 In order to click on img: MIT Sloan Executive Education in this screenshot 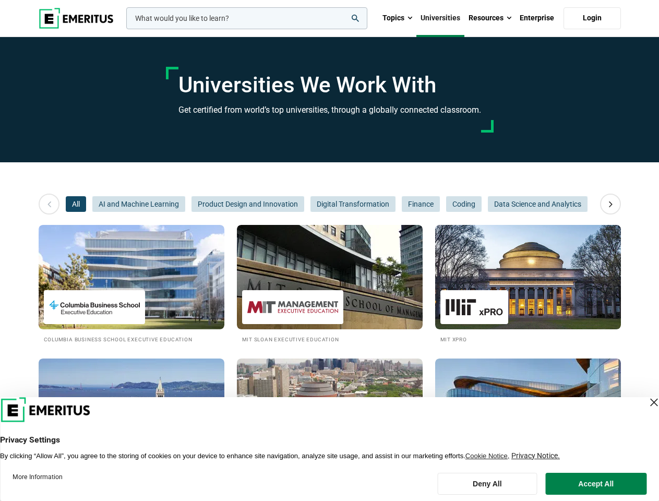, I will do `click(293, 307)`.